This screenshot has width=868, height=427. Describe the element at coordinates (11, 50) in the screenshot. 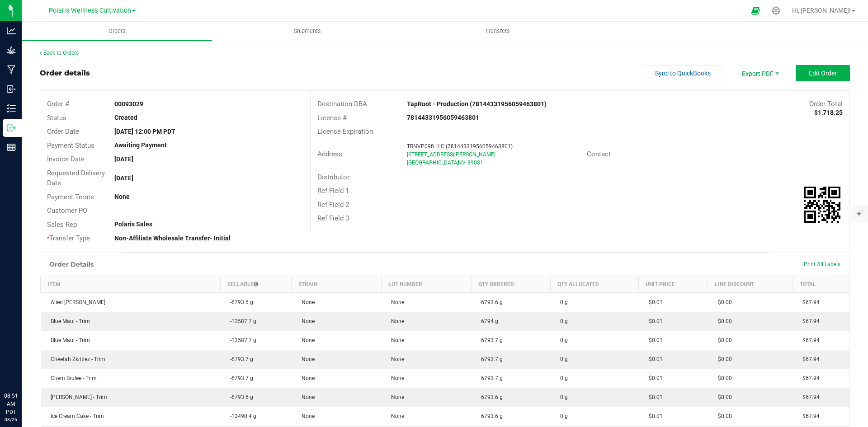

I see `inline-svg: Grow` at that location.